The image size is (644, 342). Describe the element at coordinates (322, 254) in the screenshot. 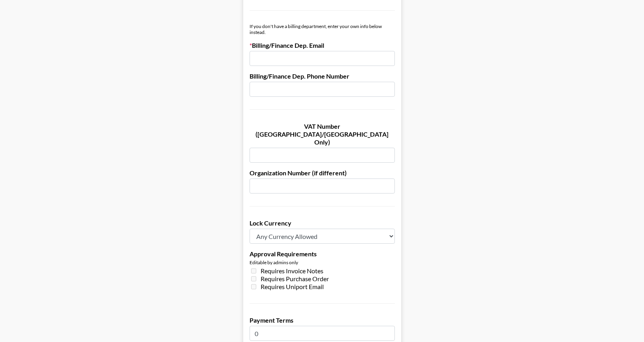

I see `label: Approval Requirements` at that location.